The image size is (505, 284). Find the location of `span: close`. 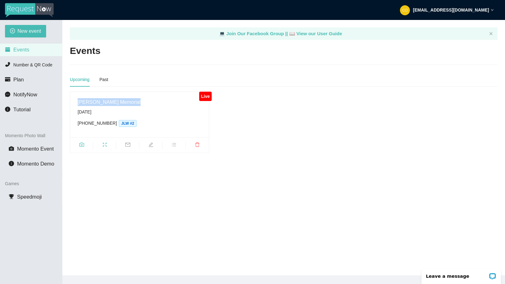

span: close is located at coordinates (491, 34).